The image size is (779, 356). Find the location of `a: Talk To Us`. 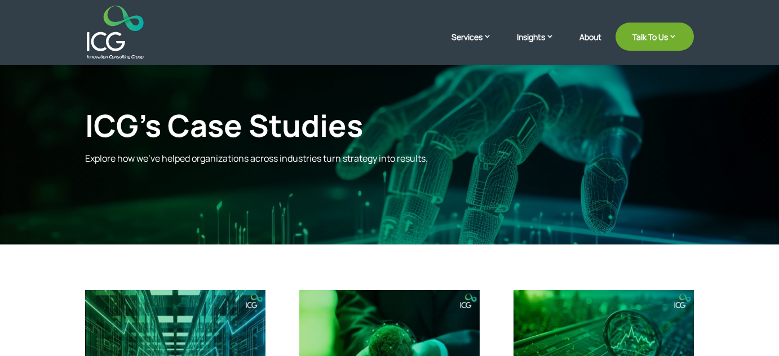

a: Talk To Us is located at coordinates (655, 37).